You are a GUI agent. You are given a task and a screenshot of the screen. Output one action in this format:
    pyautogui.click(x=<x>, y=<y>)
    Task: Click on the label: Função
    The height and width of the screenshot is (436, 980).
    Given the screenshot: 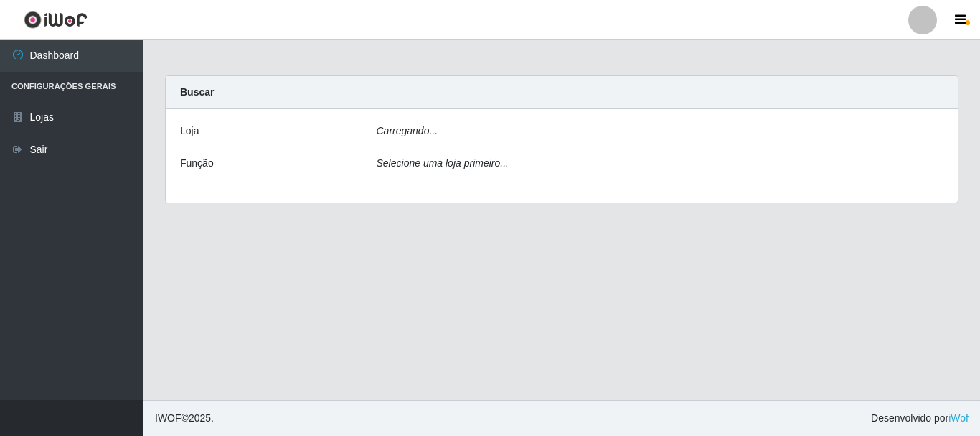 What is the action you would take?
    pyautogui.click(x=197, y=163)
    